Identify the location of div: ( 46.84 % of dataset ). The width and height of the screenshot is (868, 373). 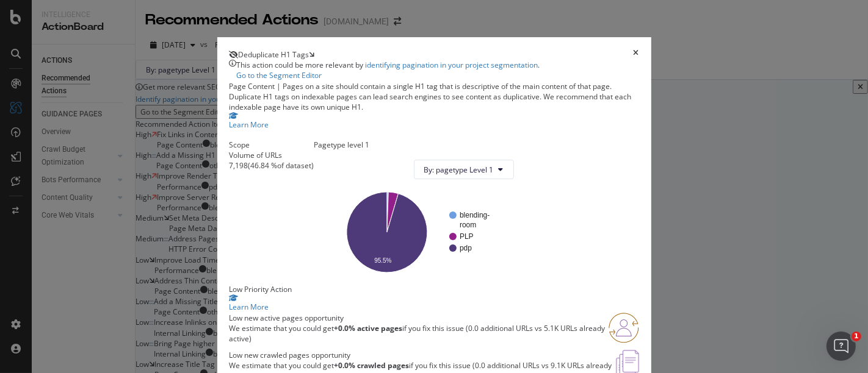
(281, 165).